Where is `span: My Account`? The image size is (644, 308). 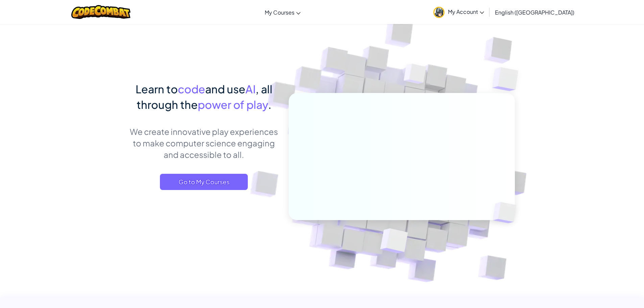 span: My Account is located at coordinates (466, 12).